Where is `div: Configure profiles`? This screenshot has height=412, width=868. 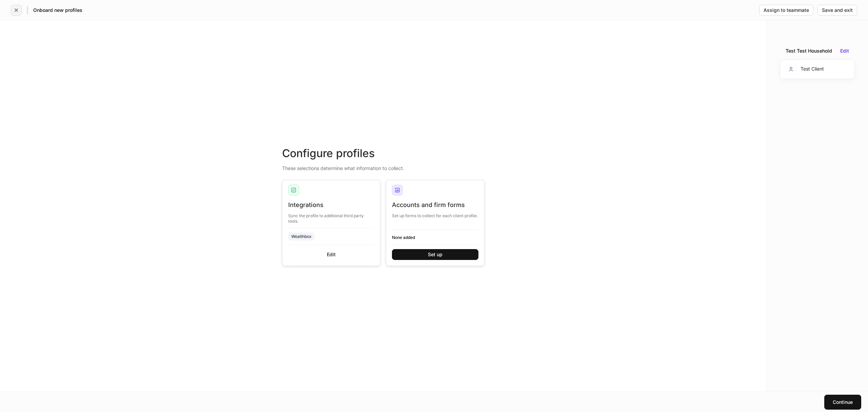
div: Configure profiles is located at coordinates (383, 154).